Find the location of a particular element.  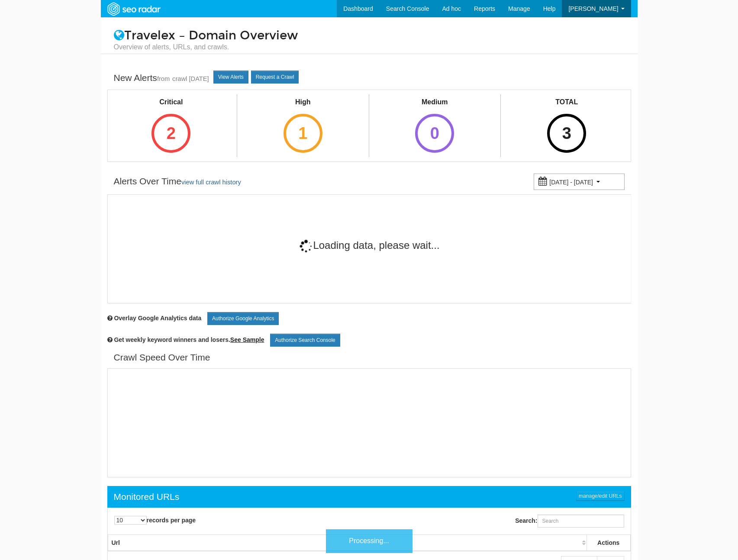

label: records per page is located at coordinates (155, 520).